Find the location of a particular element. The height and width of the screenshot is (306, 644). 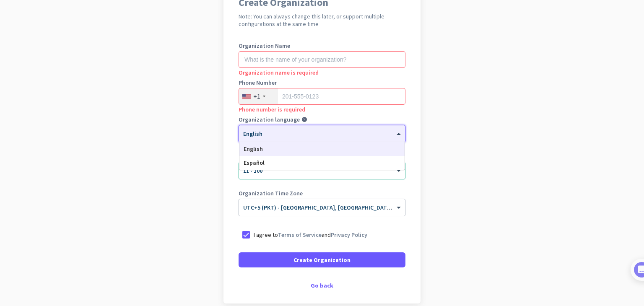

button: Create Organization is located at coordinates (322, 260).